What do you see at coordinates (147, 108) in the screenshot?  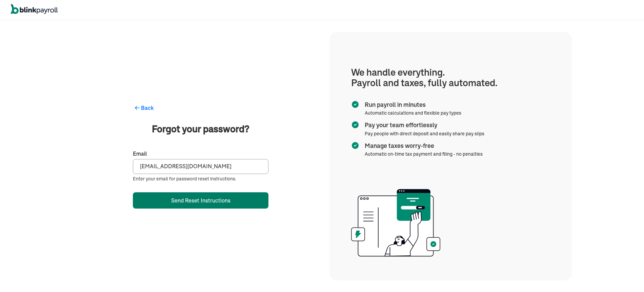 I see `span: Back` at bounding box center [147, 108].